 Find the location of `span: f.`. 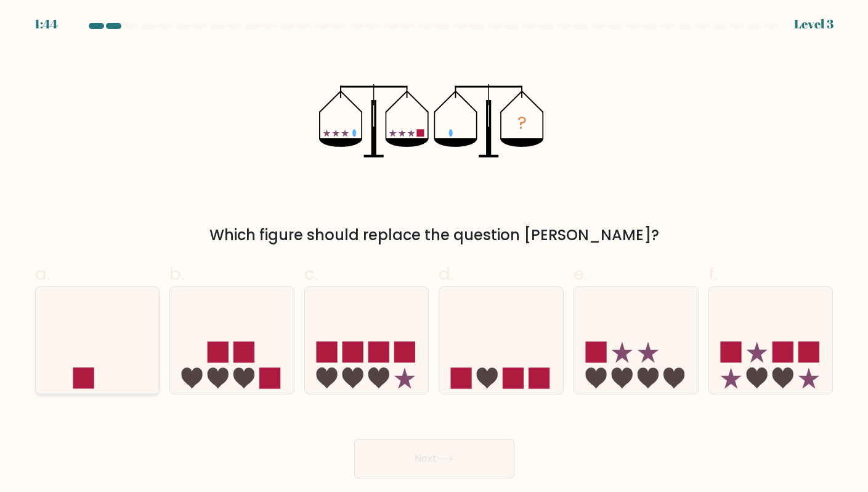

span: f. is located at coordinates (713, 273).